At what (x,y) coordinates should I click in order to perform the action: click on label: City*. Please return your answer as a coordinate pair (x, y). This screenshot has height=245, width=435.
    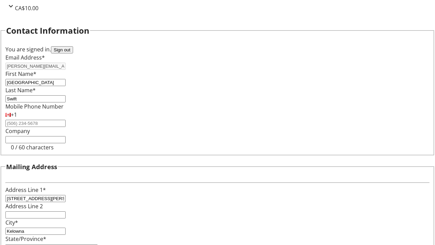
    Looking at the image, I should click on (12, 222).